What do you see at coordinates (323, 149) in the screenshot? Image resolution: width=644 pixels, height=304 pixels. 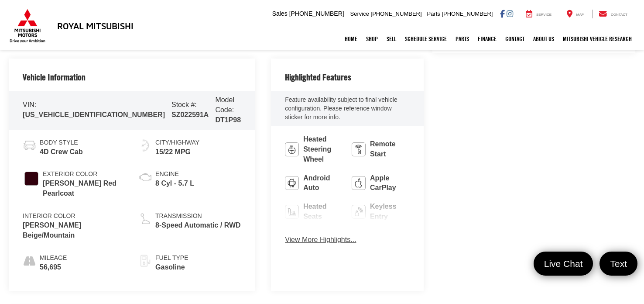 I see `span: Heated Steering Wheel` at bounding box center [323, 149].